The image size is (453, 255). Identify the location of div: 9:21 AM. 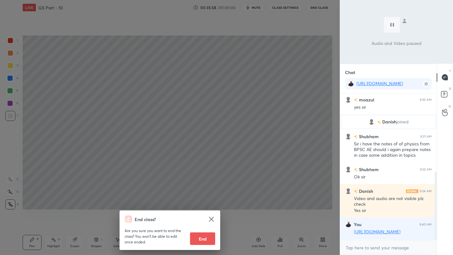
(426, 137).